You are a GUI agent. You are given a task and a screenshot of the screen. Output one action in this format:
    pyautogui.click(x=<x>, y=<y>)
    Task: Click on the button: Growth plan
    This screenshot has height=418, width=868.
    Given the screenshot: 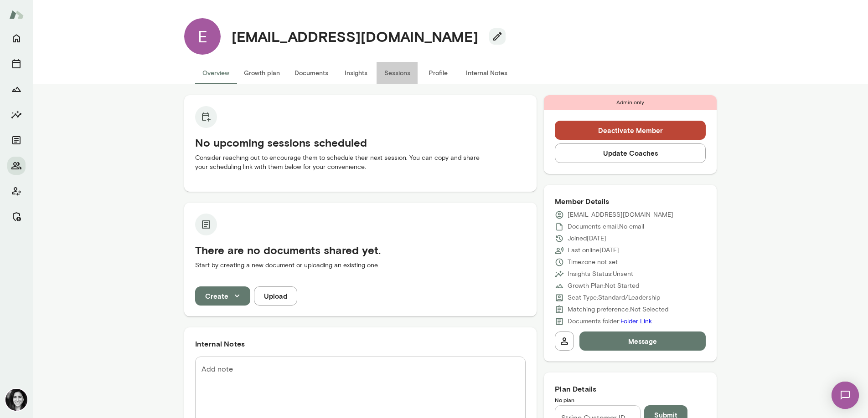 What is the action you would take?
    pyautogui.click(x=262, y=73)
    